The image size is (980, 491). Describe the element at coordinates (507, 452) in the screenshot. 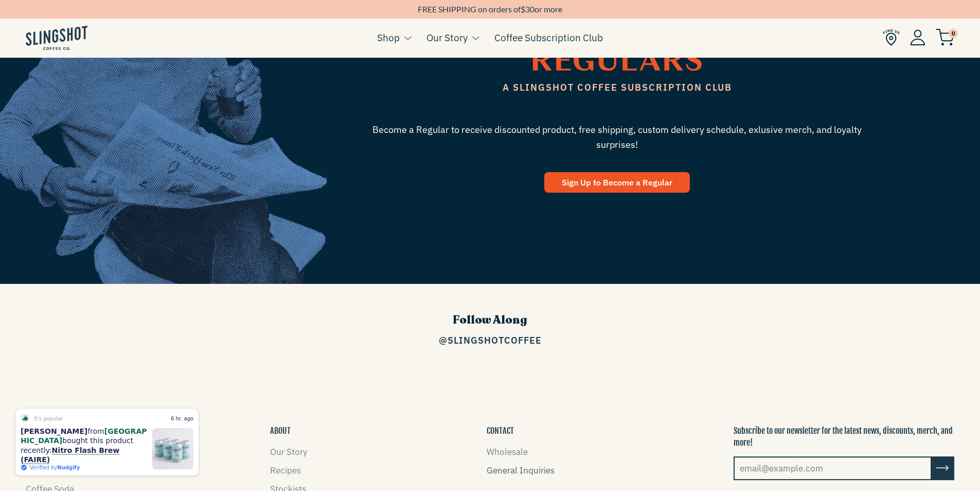

I see `a: Wholesale` at that location.